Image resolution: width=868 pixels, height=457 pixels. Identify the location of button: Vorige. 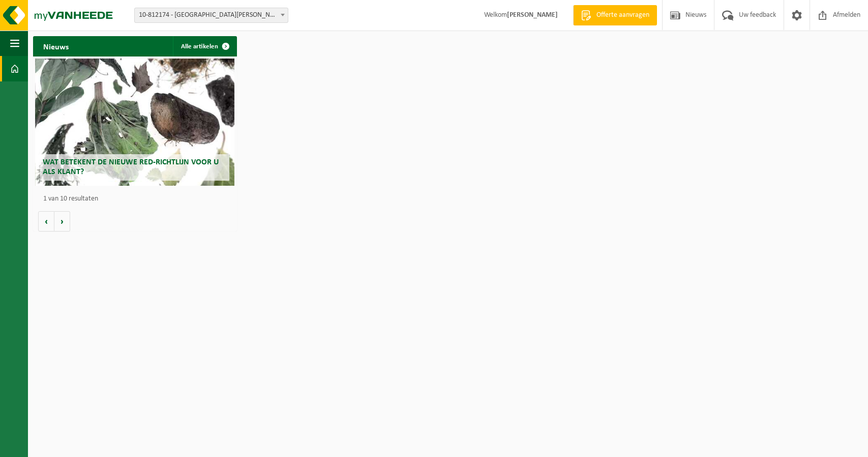
(46, 221).